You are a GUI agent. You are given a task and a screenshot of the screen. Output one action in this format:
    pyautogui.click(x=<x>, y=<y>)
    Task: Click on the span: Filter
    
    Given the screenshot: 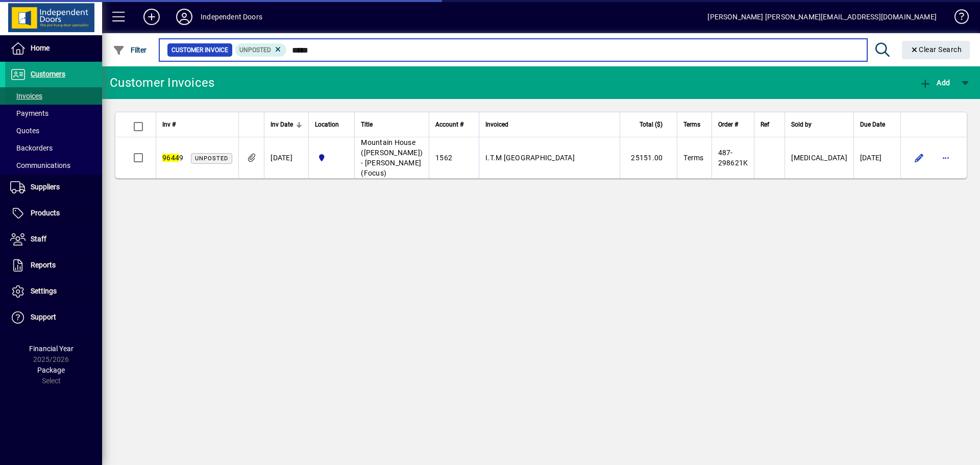 What is the action you would take?
    pyautogui.click(x=130, y=50)
    